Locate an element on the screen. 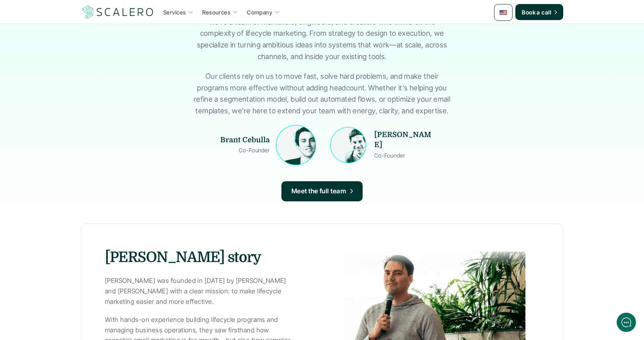  p: Services is located at coordinates (174, 12).